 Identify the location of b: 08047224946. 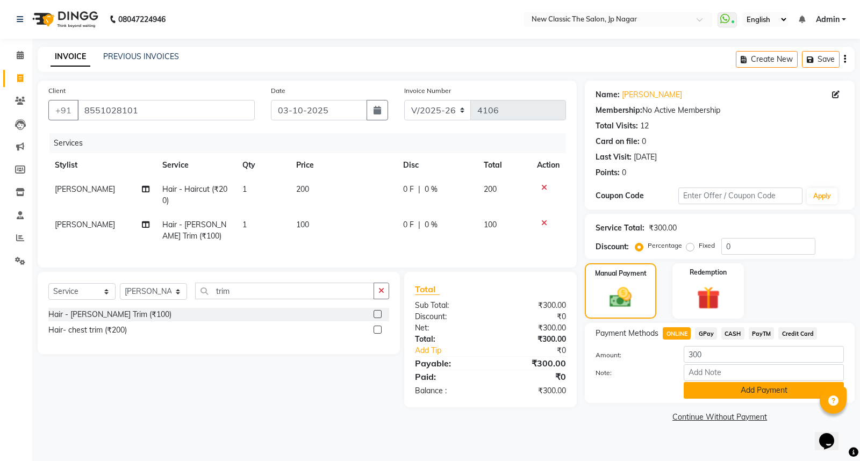
(142, 19).